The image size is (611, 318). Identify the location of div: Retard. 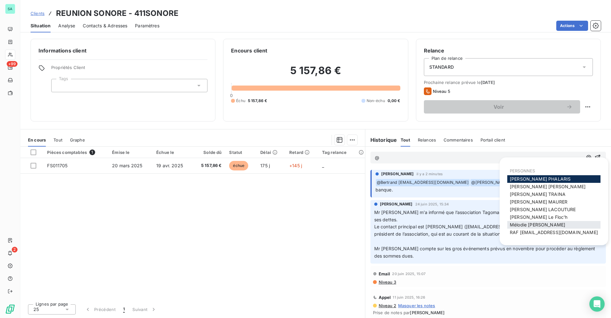
(302, 152).